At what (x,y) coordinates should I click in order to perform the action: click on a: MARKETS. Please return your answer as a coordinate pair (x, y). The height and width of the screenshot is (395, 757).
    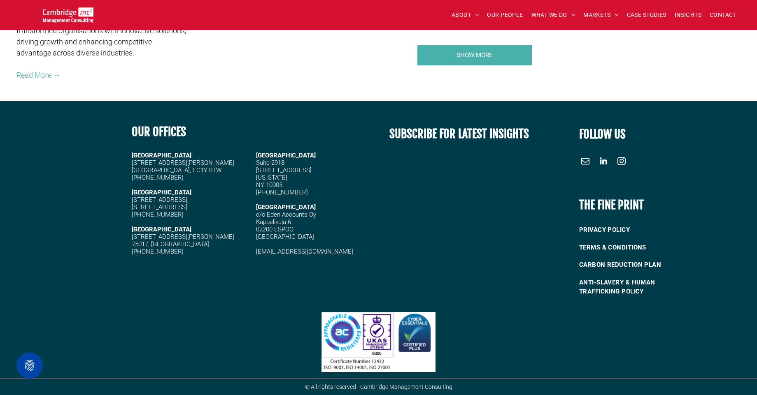
    Looking at the image, I should click on (600, 15).